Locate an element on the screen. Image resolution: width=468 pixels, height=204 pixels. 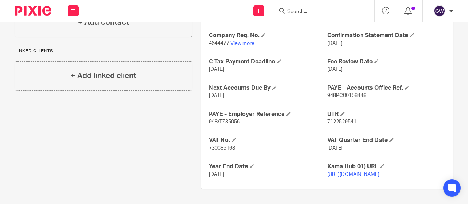
span: 948/TZ35056 is located at coordinates (224, 122).